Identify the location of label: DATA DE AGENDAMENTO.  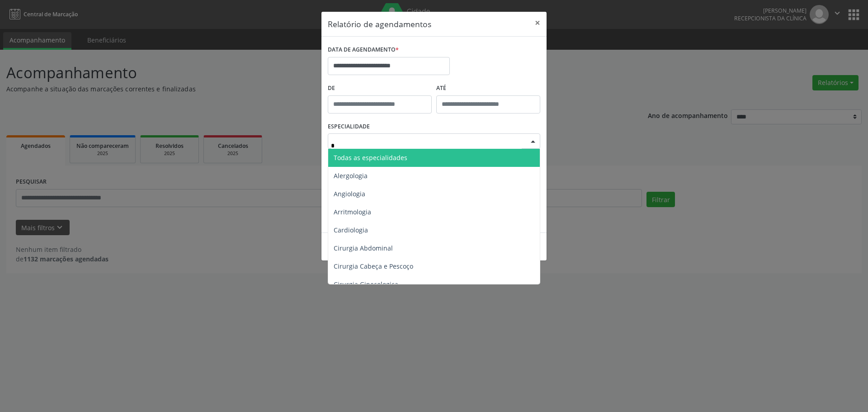
(363, 50).